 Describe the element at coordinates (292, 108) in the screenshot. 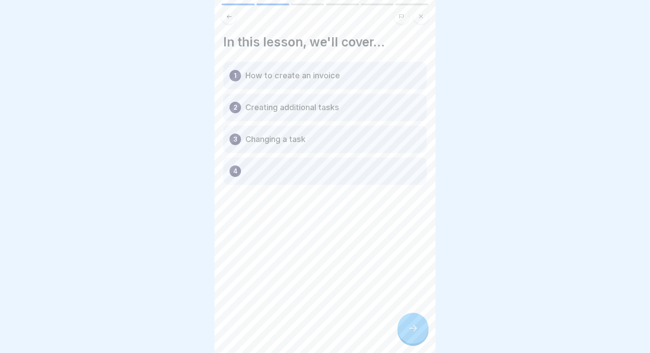

I see `p: Creating additional tasks` at that location.